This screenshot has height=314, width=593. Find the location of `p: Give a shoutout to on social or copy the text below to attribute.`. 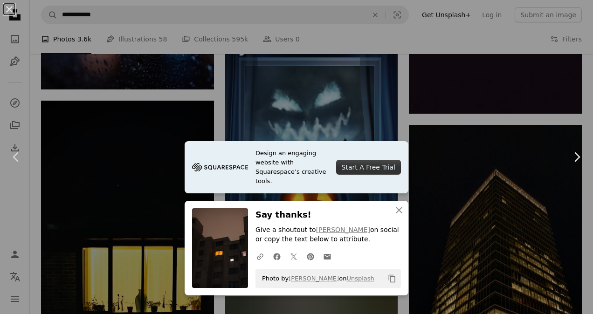

p: Give a shoutout to on social or copy the text below to attribute. is located at coordinates (328, 235).